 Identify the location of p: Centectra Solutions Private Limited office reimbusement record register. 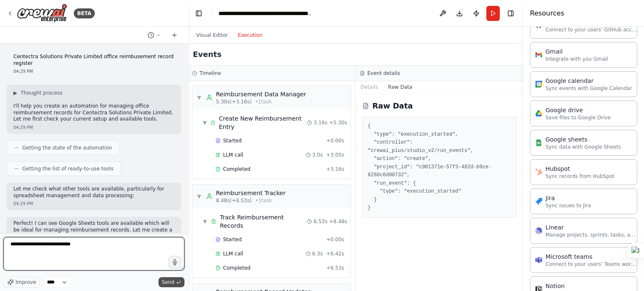
(94, 60).